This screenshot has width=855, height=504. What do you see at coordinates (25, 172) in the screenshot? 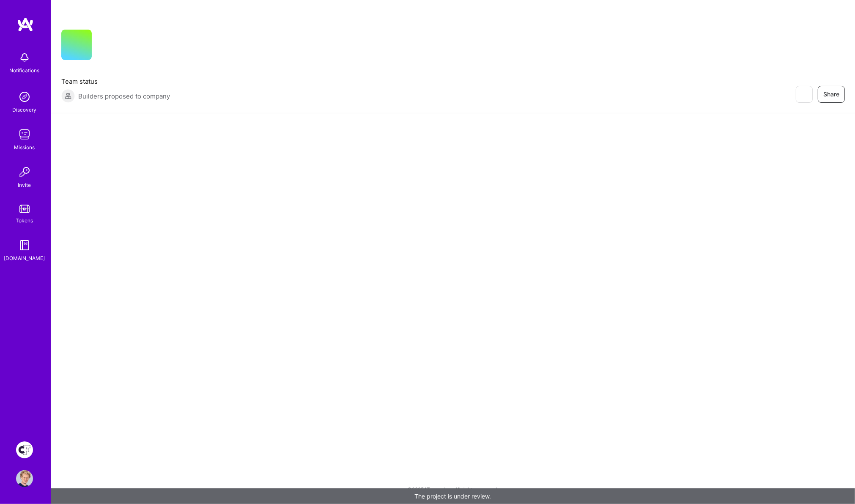
I see `img: Invite` at bounding box center [25, 172].